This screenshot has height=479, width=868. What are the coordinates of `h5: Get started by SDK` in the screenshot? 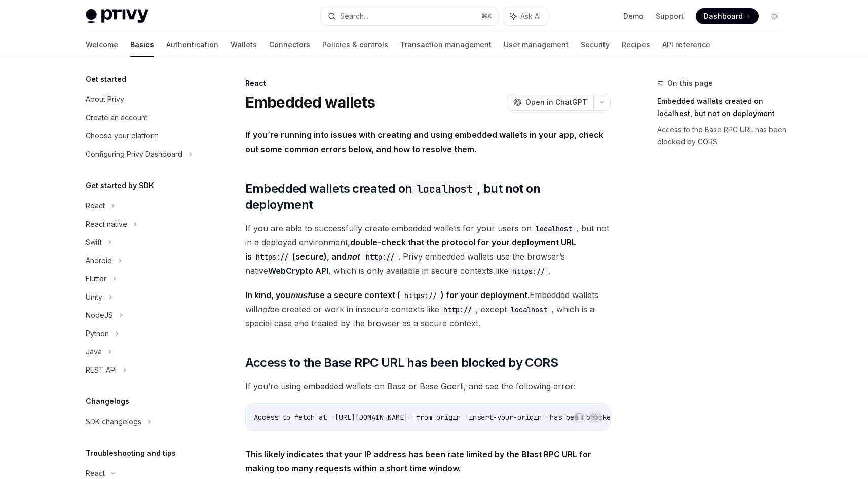 It's located at (119, 185).